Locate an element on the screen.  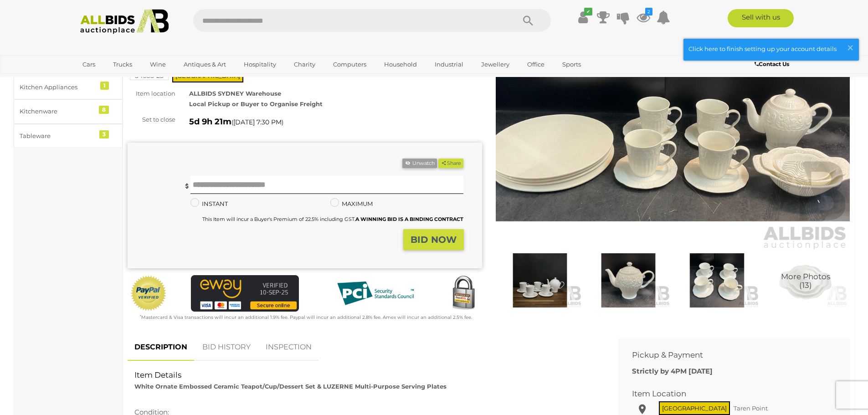
a: Sports is located at coordinates (571, 64).